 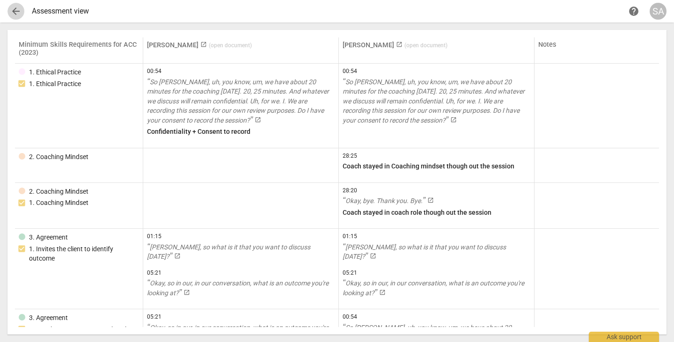 I want to click on th: Notes, so click(x=597, y=51).